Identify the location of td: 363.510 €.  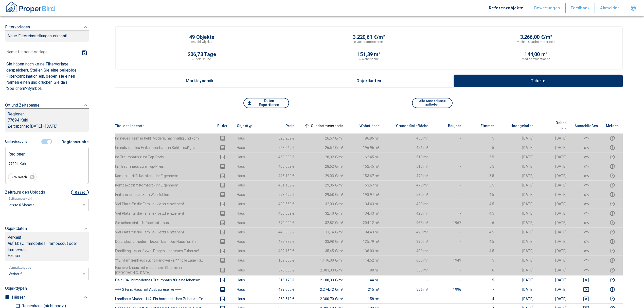
(282, 298).